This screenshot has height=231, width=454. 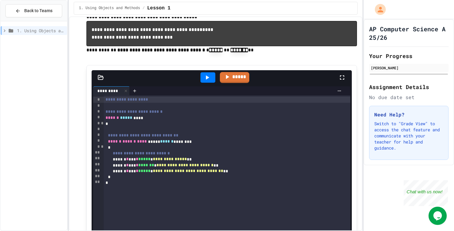 What do you see at coordinates (378, 9) in the screenshot?
I see `div: My Account` at bounding box center [378, 9].